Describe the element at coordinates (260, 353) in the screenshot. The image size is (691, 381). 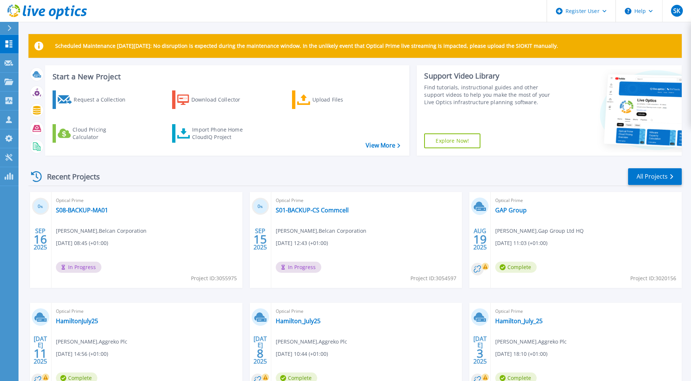
I see `span: 8` at that location.